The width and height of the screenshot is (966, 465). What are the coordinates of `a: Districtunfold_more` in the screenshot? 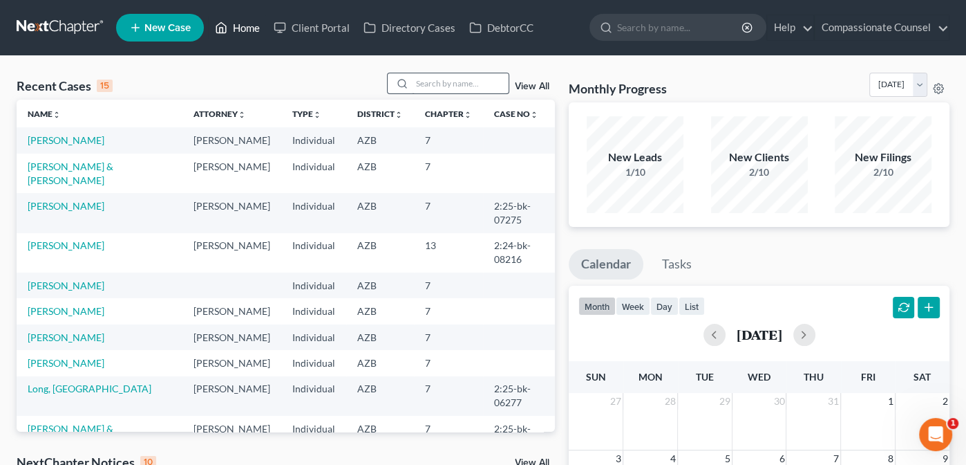 It's located at (380, 113).